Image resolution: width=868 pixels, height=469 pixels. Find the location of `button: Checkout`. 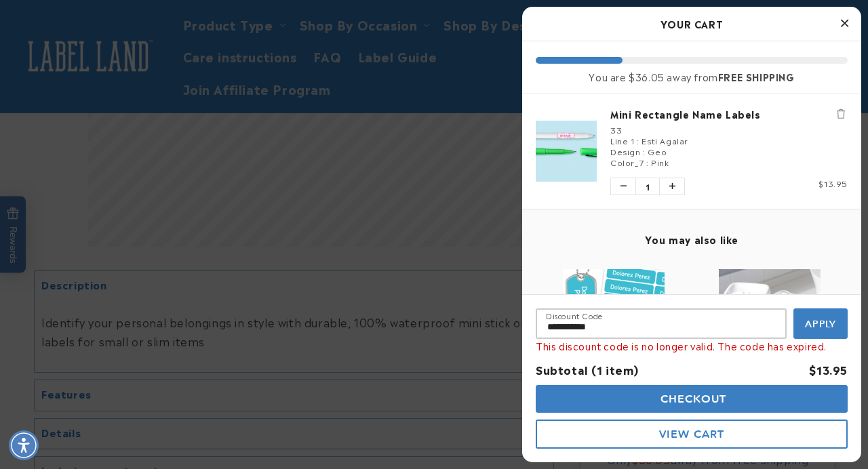

button: Checkout is located at coordinates (692, 399).